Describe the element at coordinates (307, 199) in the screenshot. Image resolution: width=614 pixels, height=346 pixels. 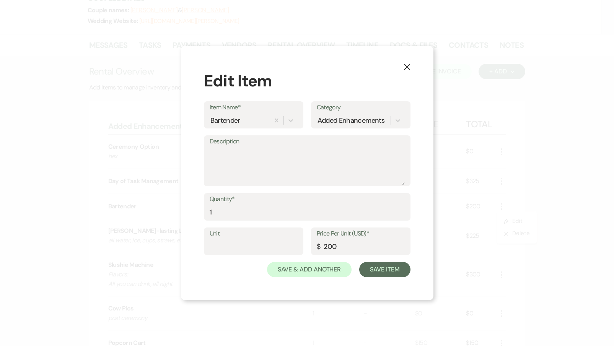
I see `label: Quantity*` at that location.